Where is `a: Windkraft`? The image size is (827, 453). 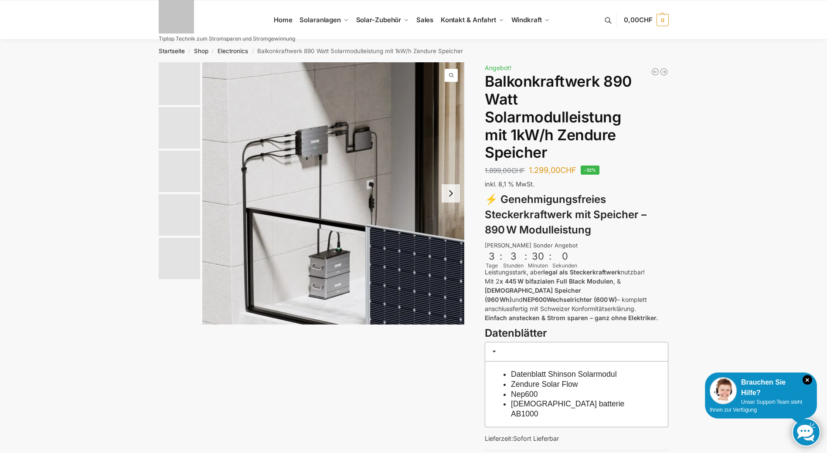 a: Windkraft is located at coordinates (530, 20).